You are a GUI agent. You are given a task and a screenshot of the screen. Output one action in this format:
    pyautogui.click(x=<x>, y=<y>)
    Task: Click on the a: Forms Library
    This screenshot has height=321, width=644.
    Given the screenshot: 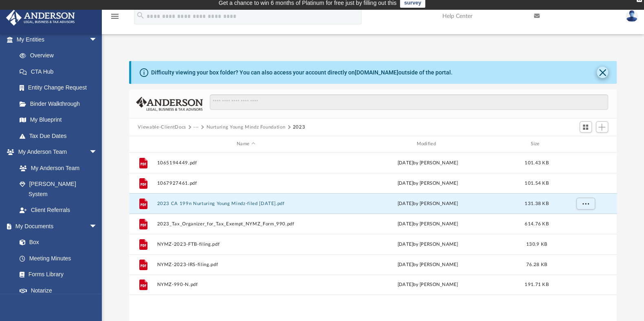 What is the action you would take?
    pyautogui.click(x=57, y=274)
    